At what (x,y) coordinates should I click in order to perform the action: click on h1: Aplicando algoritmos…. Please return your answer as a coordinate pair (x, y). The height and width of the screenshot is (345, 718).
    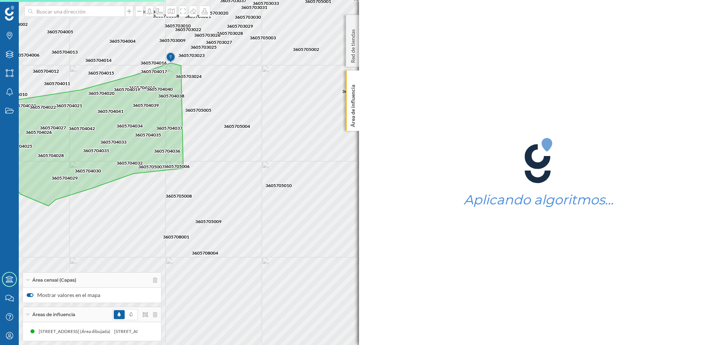
    Looking at the image, I should click on (538, 200).